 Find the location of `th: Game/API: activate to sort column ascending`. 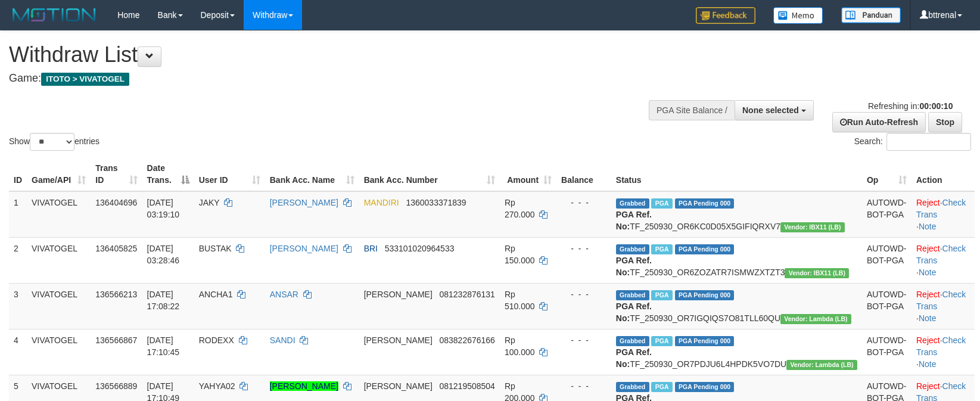

th: Game/API: activate to sort column ascending is located at coordinates (59, 173).